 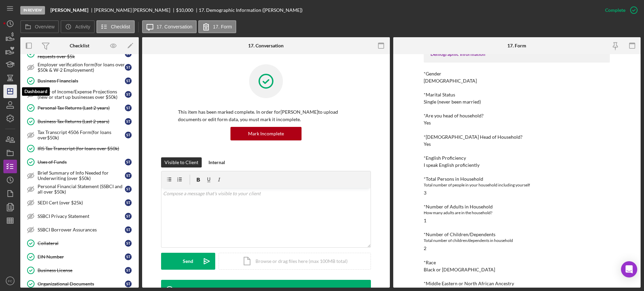 I want to click on a: EIN NumberST, so click(x=80, y=256).